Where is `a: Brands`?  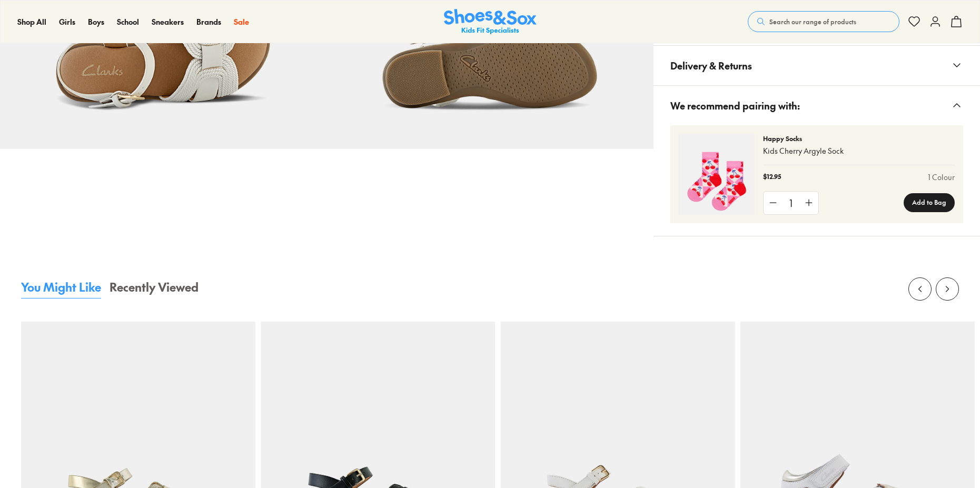
a: Brands is located at coordinates (208, 22).